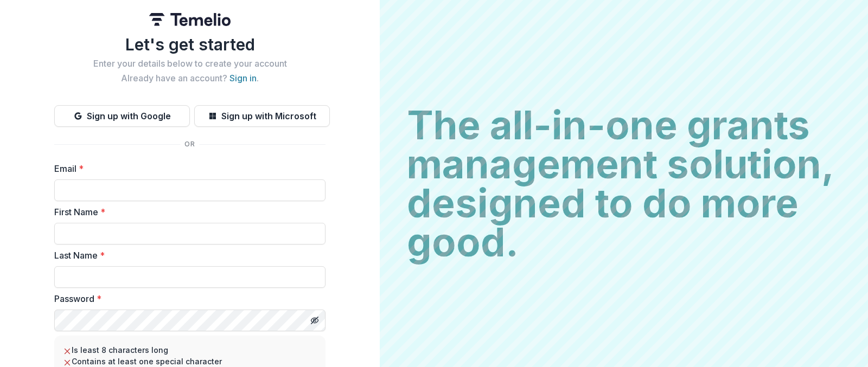  Describe the element at coordinates (190, 20) in the screenshot. I see `img: Temelio` at that location.